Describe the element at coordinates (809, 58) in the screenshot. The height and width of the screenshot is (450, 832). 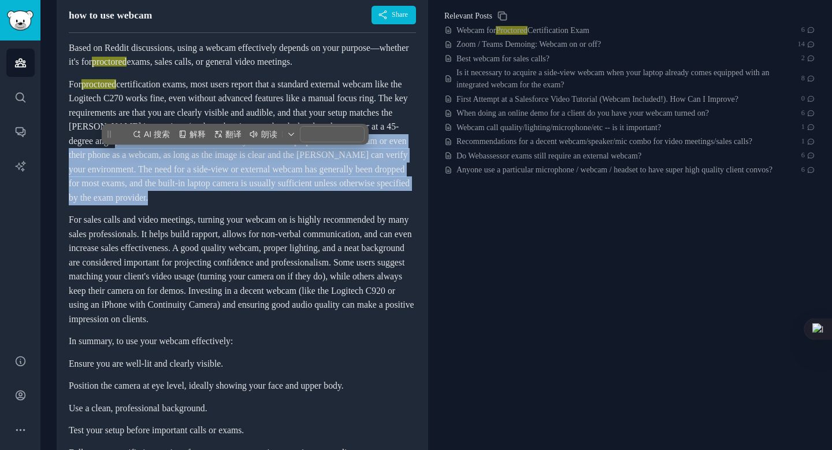
I see `span: 2` at that location.